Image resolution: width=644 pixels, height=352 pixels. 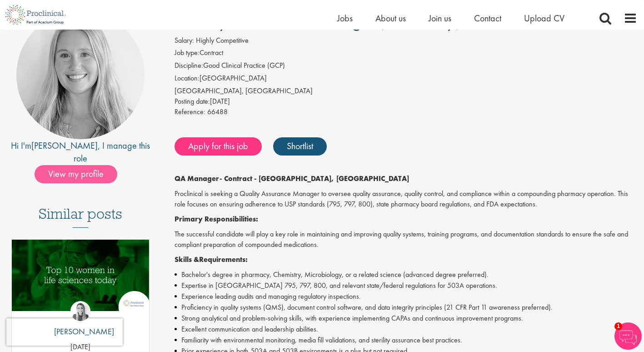 I want to click on span: Upload CV, so click(x=544, y=18).